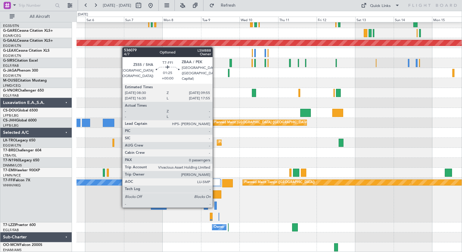 Image resolution: width=462 pixels, height=252 pixels. Describe the element at coordinates (23, 245) in the screenshot. I see `a: OO-MCWFalcon 2000S` at that location.